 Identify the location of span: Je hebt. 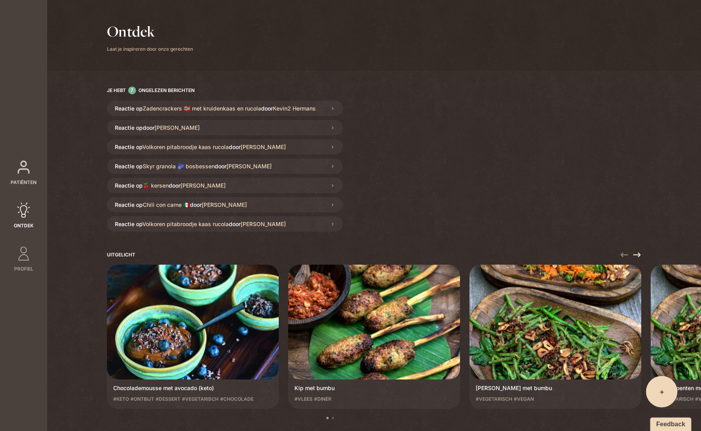
(116, 90).